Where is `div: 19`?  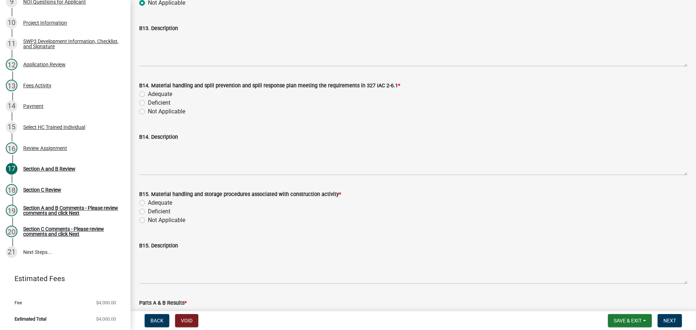
div: 19 is located at coordinates (12, 211).